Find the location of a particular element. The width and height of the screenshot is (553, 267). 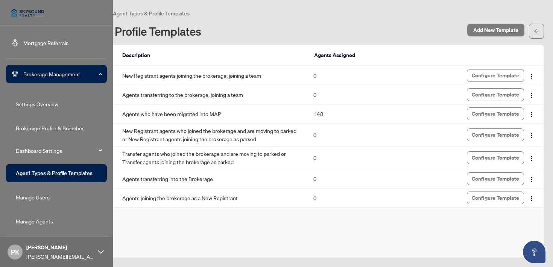

td: New Registrant agents who joined the brokerage and are moving to parked or New Registrant agents ... is located at coordinates (212, 135).